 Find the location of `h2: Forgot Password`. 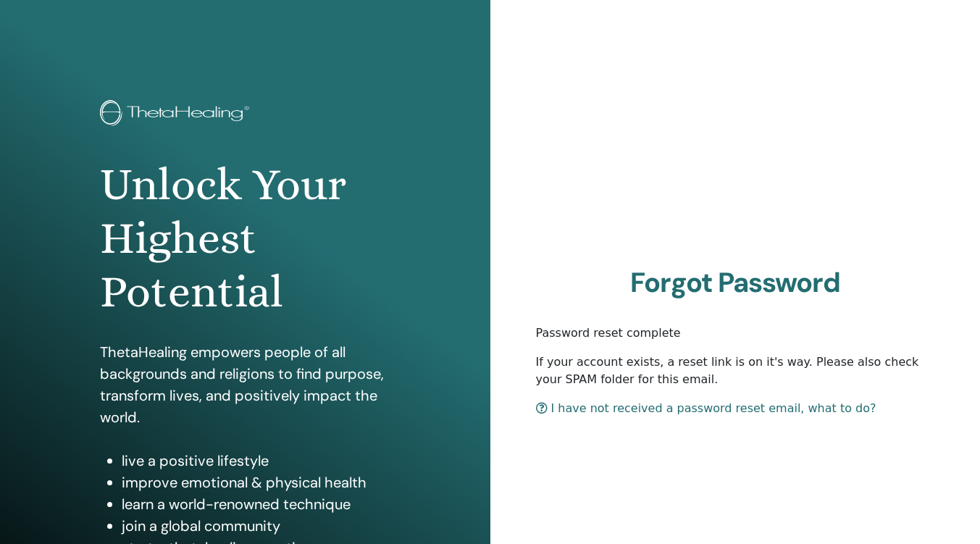

h2: Forgot Password is located at coordinates (735, 283).